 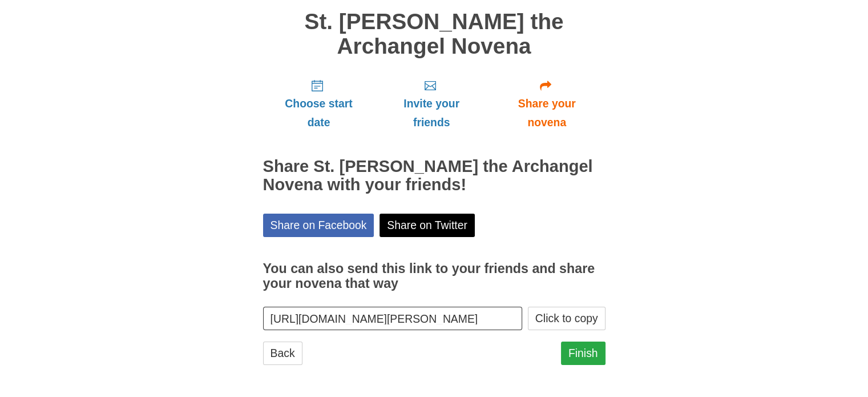 I want to click on a: Invite your friends, so click(x=431, y=103).